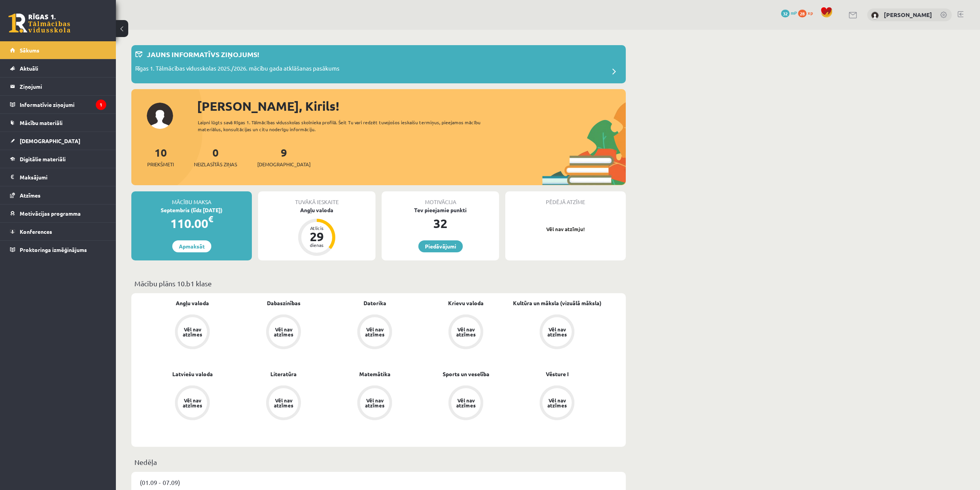 The width and height of the screenshot is (980, 490). What do you see at coordinates (58, 104) in the screenshot?
I see `a: Informatīvie ziņojumi1` at bounding box center [58, 104].